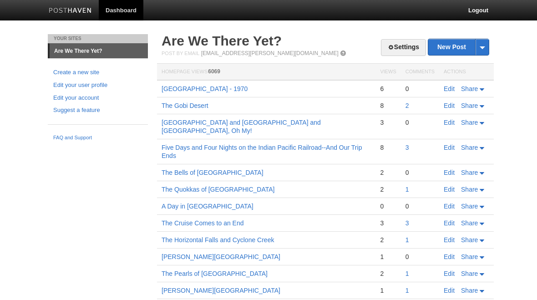  I want to click on a: Suggest a feature, so click(98, 110).